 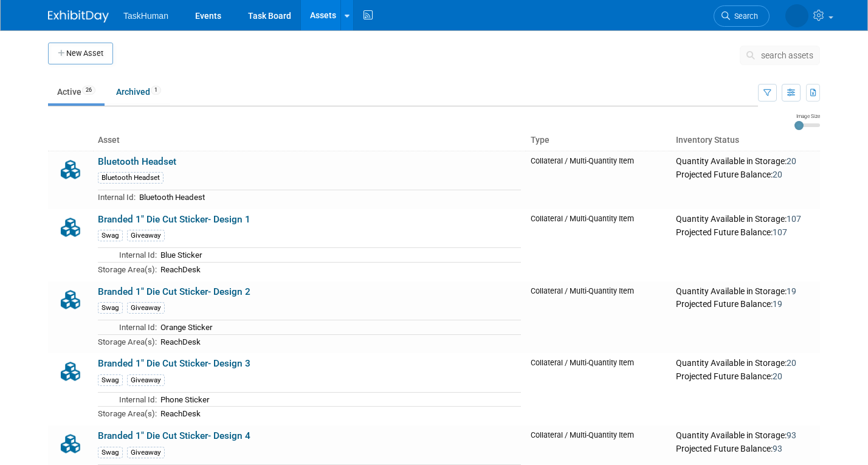 I want to click on img: Jill Lamb, so click(x=797, y=16).